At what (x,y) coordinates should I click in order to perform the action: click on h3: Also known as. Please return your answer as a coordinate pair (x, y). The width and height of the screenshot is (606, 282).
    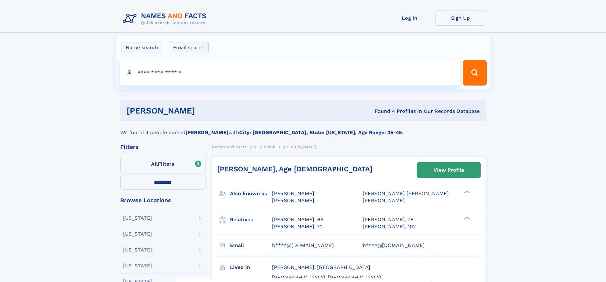
    Looking at the image, I should click on (251, 194).